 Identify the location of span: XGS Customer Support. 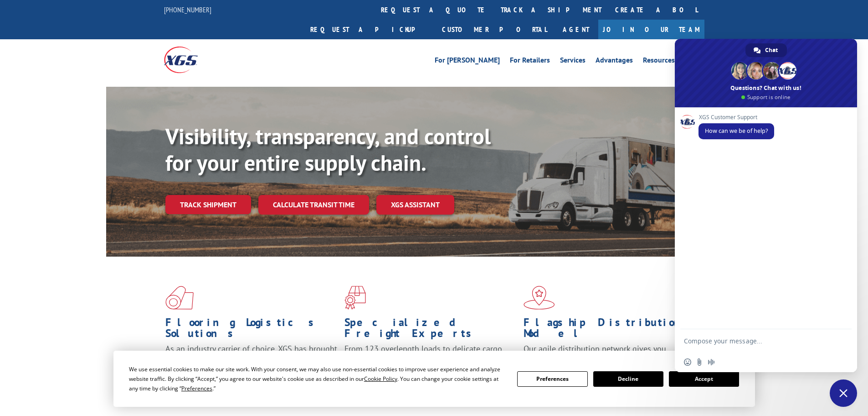
(737, 117).